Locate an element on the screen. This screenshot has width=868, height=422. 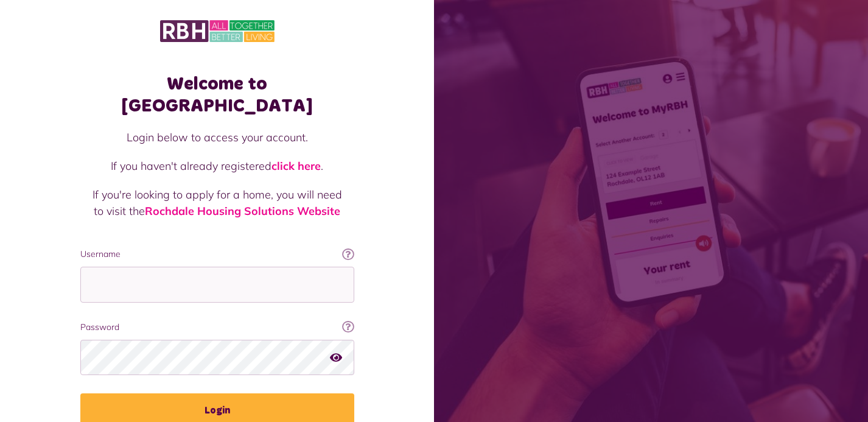
label: Password is located at coordinates (217, 327).